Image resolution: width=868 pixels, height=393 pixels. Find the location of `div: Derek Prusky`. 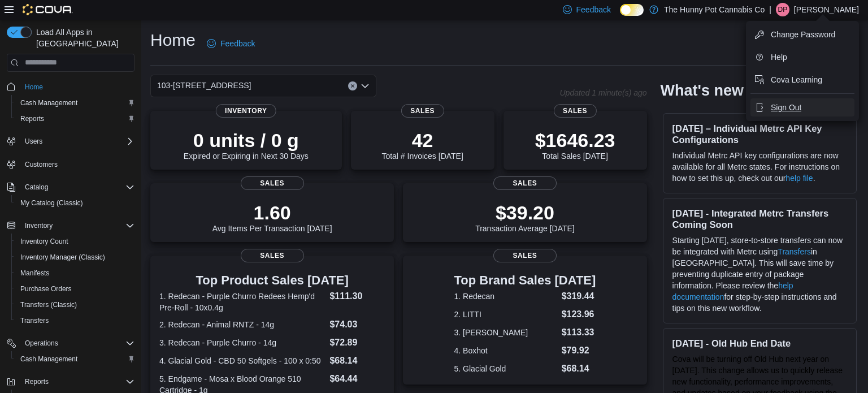

div: Derek Prusky is located at coordinates (782, 10).